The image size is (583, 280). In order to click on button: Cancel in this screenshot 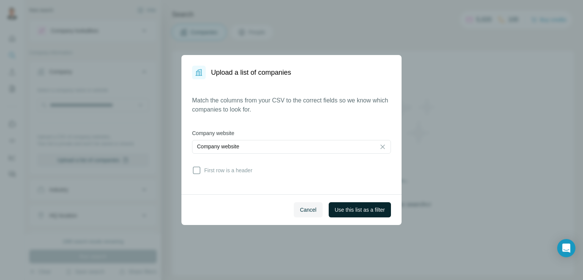, I will do `click(308, 210)`.